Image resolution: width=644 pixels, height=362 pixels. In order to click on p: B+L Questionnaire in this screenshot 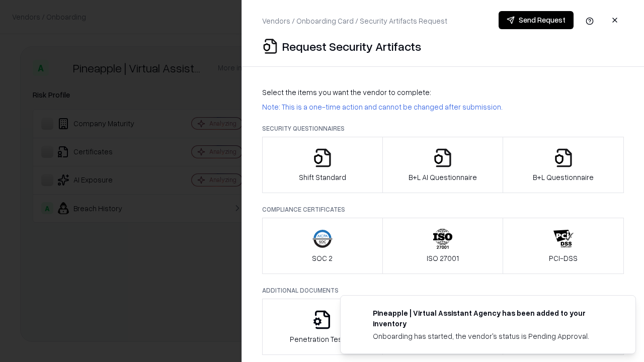, I will do `click(563, 177)`.